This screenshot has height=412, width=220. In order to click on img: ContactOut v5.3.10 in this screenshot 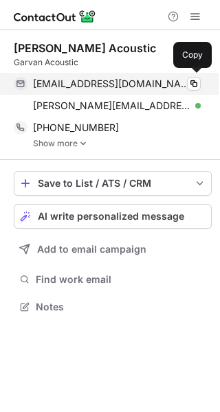, I will do `click(55, 16)`.